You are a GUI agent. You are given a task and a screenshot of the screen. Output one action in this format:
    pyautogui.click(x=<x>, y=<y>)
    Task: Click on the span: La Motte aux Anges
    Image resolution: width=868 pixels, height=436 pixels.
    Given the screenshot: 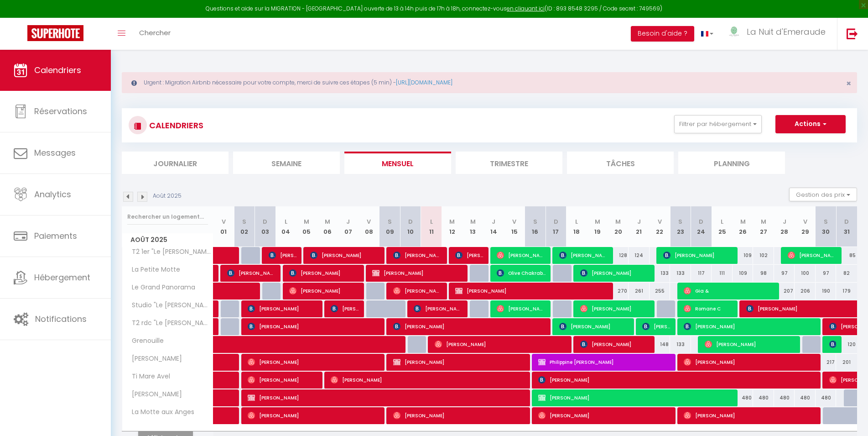 What is the action you would take?
    pyautogui.click(x=160, y=412)
    